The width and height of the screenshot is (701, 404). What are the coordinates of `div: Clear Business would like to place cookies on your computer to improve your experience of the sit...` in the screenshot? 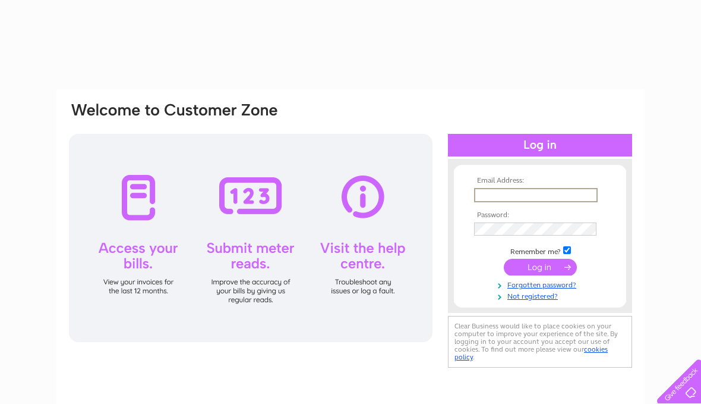 It's located at (540, 341).